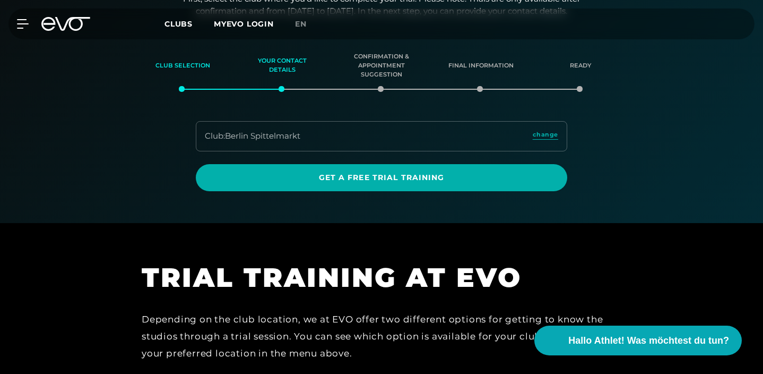  Describe the element at coordinates (638, 340) in the screenshot. I see `button: Hallo Athlet! Was möchtest du tun?` at that location.